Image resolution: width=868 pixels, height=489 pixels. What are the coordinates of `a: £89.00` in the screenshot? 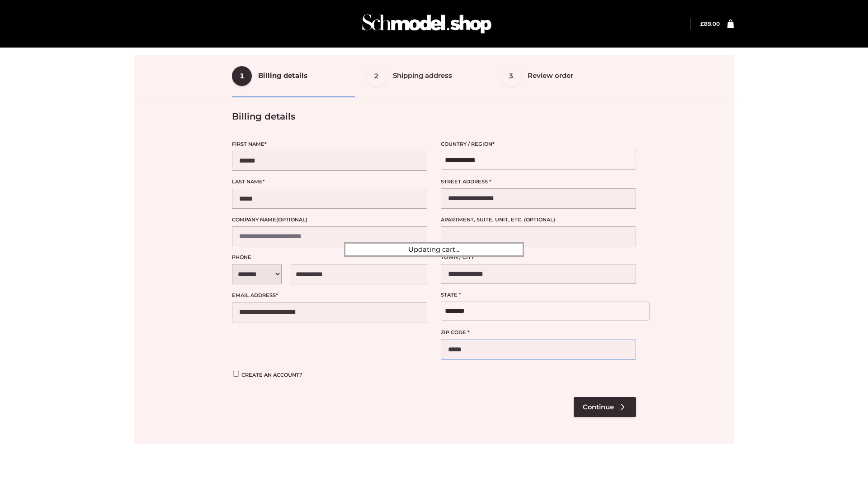 It's located at (710, 23).